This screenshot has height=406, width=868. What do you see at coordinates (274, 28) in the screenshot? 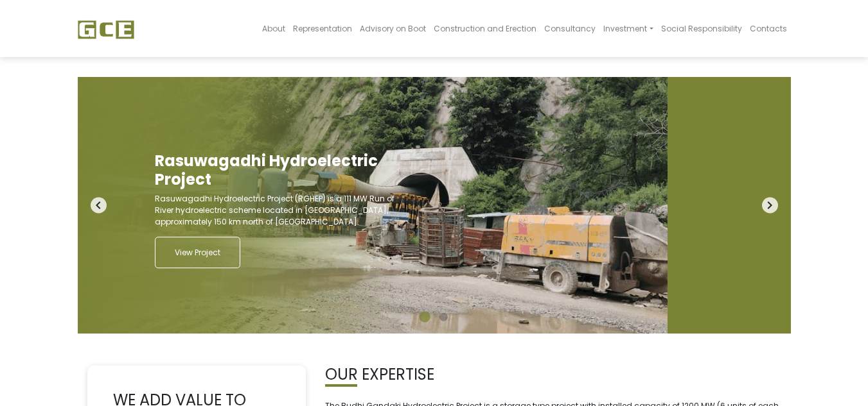
I see `a: About` at bounding box center [274, 28].